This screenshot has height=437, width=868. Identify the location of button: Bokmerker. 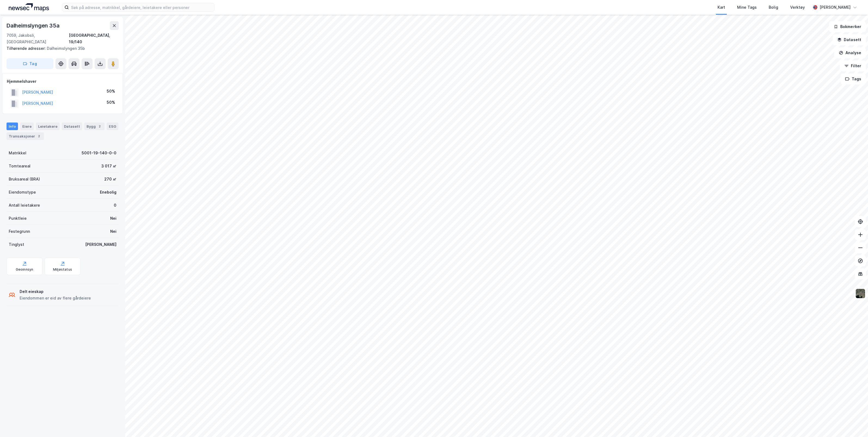
(847, 27).